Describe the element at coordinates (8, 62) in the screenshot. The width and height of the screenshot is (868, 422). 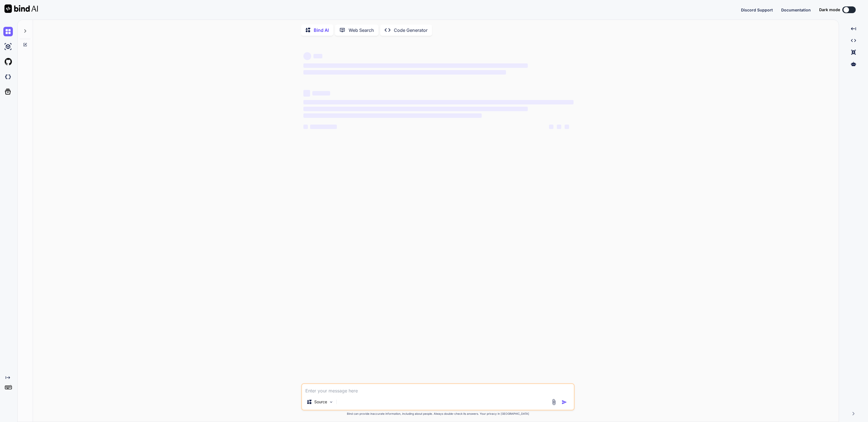
I see `img: githubLight` at that location.